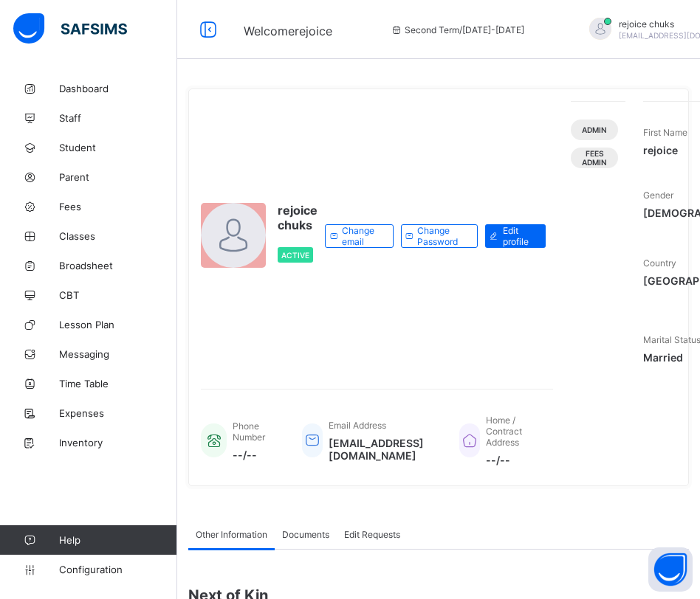 The image size is (700, 599). I want to click on span: Welcome rejoice, so click(288, 31).